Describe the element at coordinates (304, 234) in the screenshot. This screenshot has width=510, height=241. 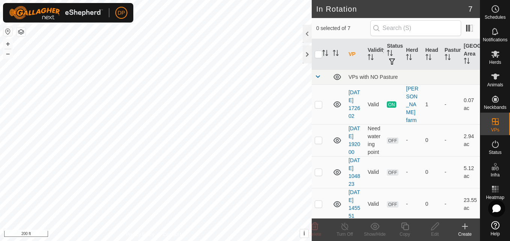
I see `button: i` at that location.